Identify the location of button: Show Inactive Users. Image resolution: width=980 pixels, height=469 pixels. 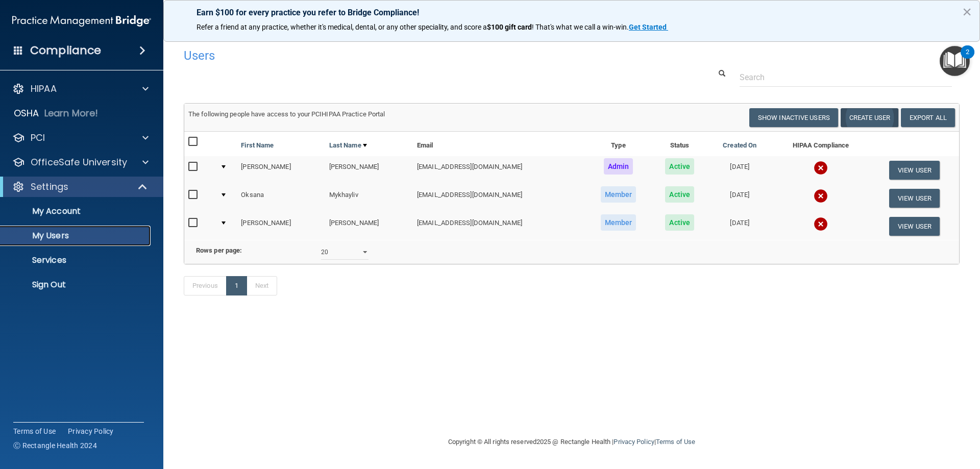
(794, 117).